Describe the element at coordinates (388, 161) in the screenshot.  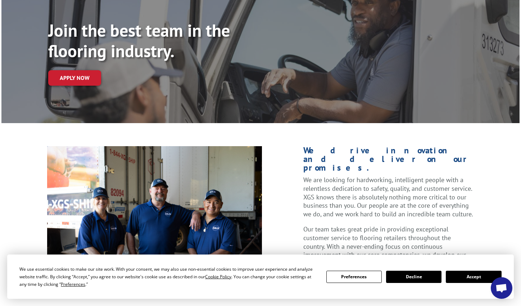
I see `h1: We drive innovation and deliver on our promises.` at that location.